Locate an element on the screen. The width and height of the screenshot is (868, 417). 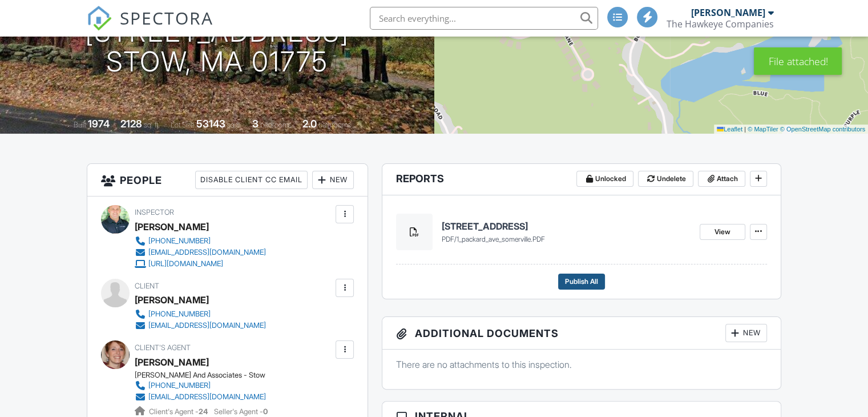
span: Inspector is located at coordinates (154, 212).